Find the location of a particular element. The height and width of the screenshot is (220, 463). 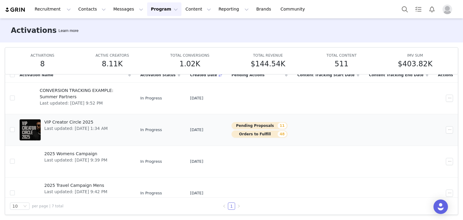

div: Open Intercom Messenger is located at coordinates (441, 207).